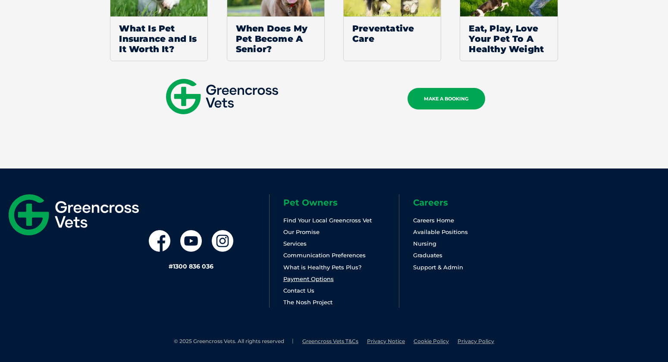 Image resolution: width=668 pixels, height=362 pixels. I want to click on a: Graduates, so click(428, 255).